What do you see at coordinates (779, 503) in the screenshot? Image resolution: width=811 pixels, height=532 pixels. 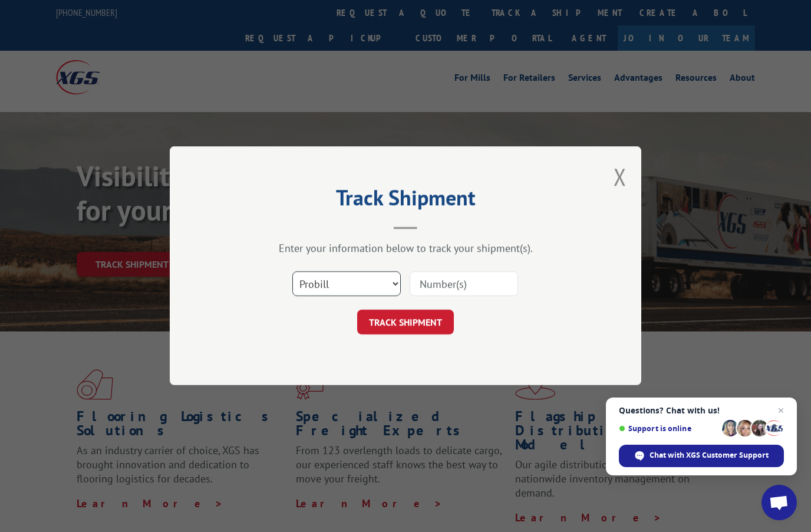 I see `div: Open chat` at bounding box center [779, 503].